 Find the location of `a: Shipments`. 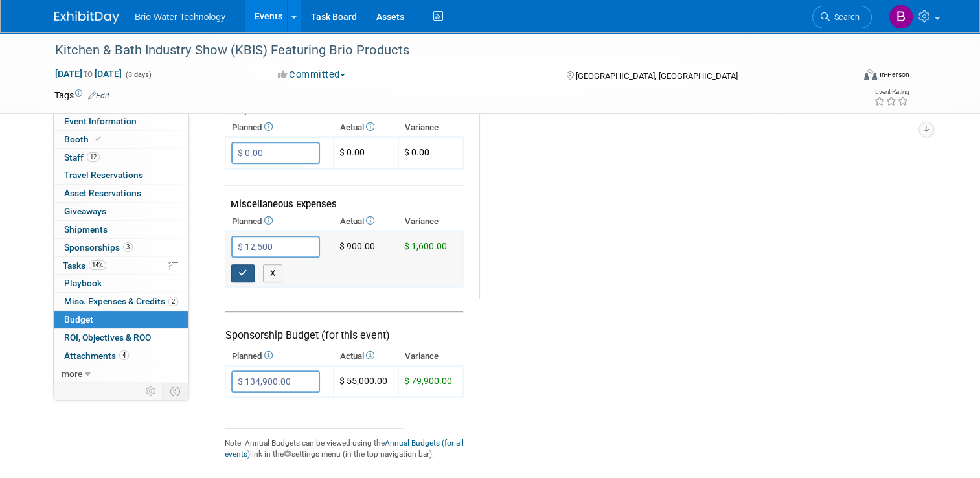

a: Shipments is located at coordinates (122, 230).